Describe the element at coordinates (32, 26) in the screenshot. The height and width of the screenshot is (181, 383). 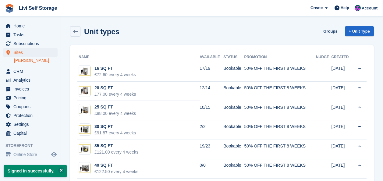
I see `span: Home` at that location.